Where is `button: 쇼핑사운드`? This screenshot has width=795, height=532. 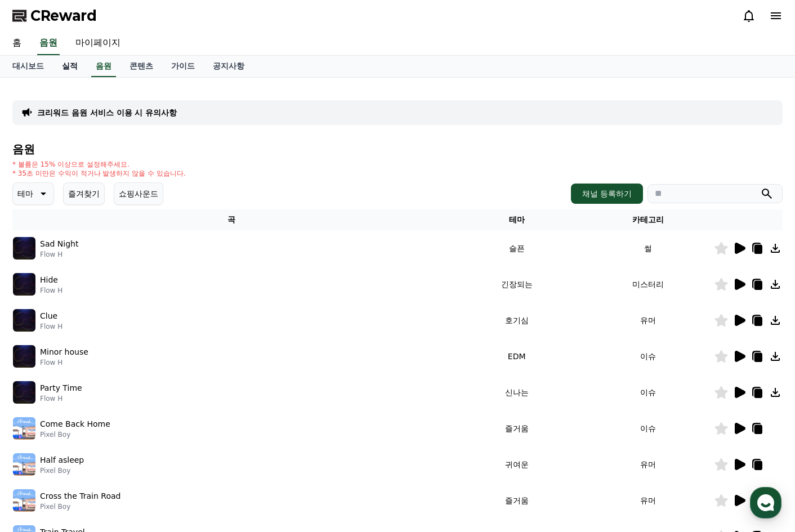
button: 쇼핑사운드 is located at coordinates (138, 194).